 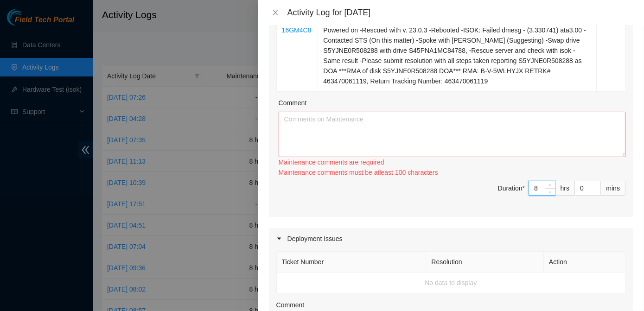 I want to click on th: Ticket Number, so click(x=351, y=262).